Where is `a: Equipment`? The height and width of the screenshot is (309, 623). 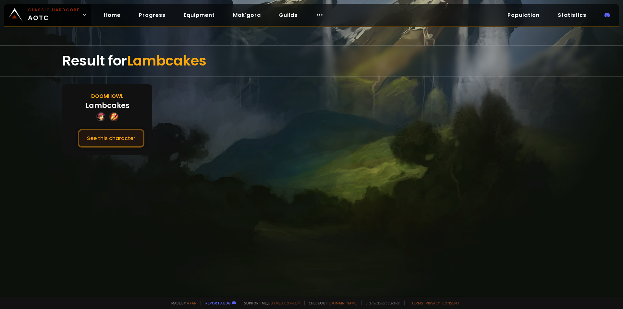 a: Equipment is located at coordinates (199, 15).